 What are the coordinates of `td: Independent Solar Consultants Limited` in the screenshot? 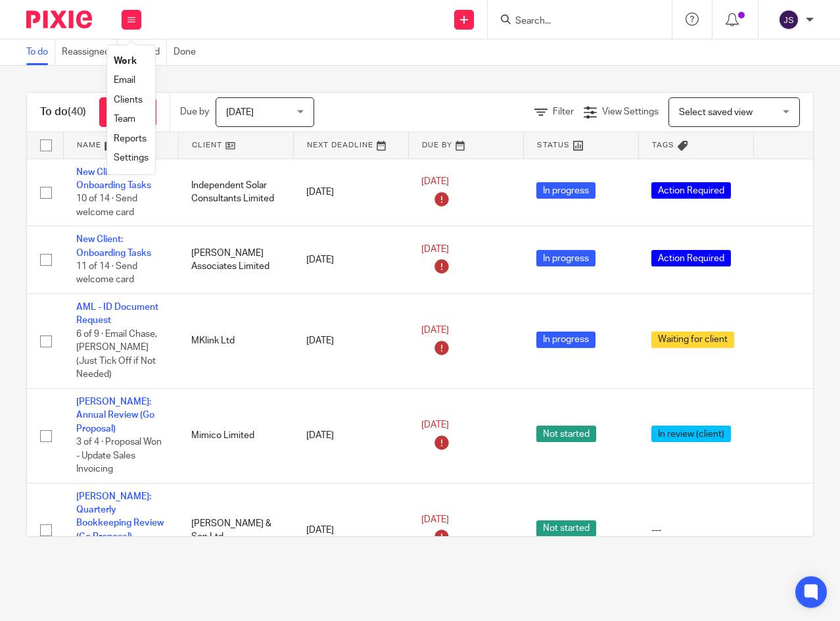 It's located at (236, 192).